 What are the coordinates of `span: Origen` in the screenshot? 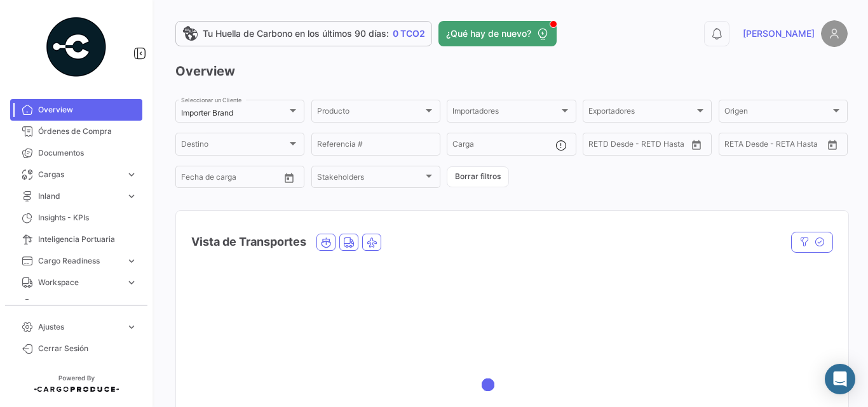 It's located at (777, 113).